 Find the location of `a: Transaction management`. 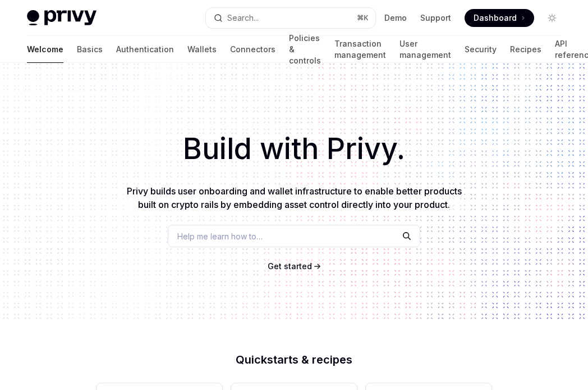

a: Transaction management is located at coordinates (361, 50).